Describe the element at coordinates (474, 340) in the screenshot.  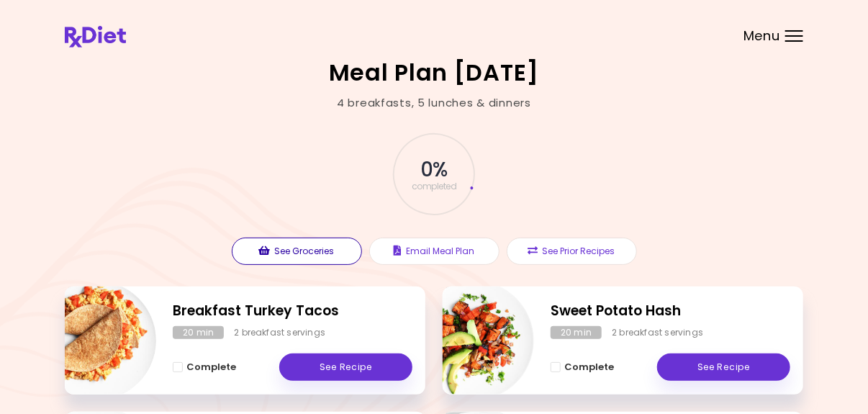
I see `img: Info - Sweet Potato Hash` at that location.